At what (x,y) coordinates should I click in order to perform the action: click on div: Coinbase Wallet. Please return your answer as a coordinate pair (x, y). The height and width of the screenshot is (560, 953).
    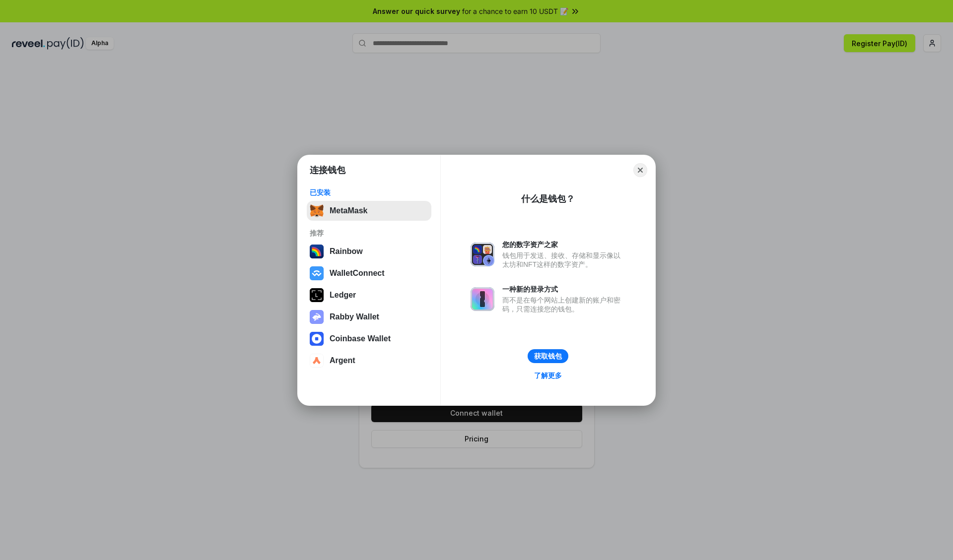
    Looking at the image, I should click on (360, 339).